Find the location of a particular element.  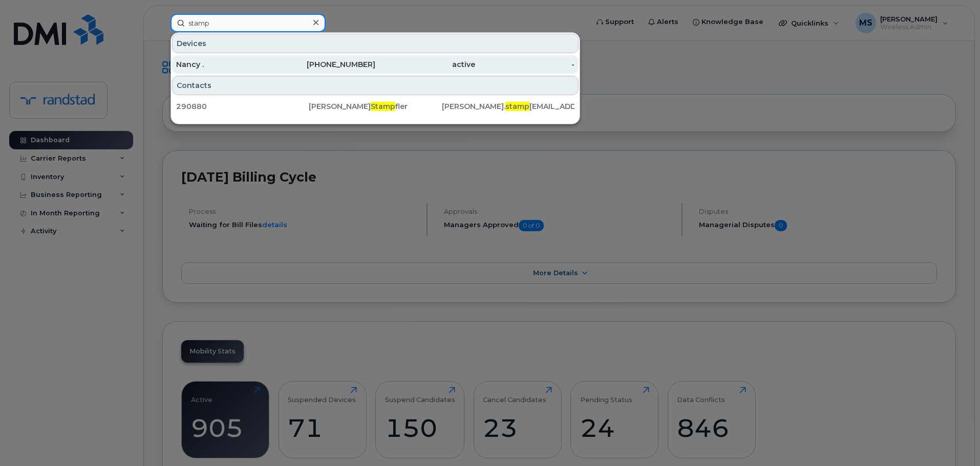

span: stamp is located at coordinates (517, 106).